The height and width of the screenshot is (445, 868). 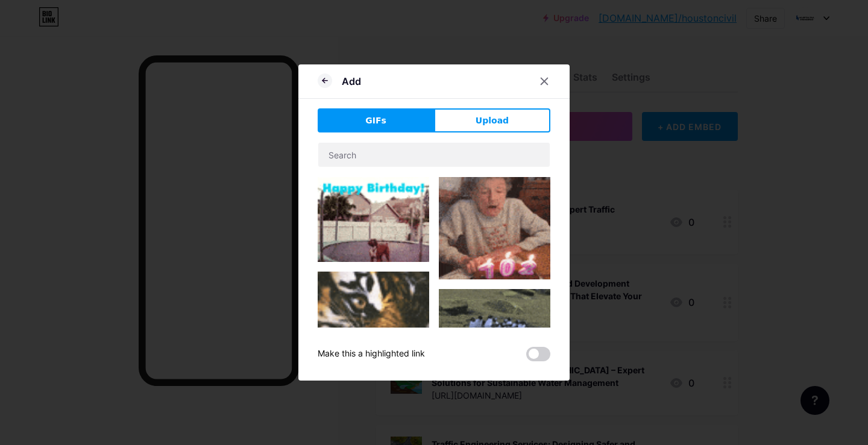 I want to click on span: GIFs, so click(x=375, y=120).